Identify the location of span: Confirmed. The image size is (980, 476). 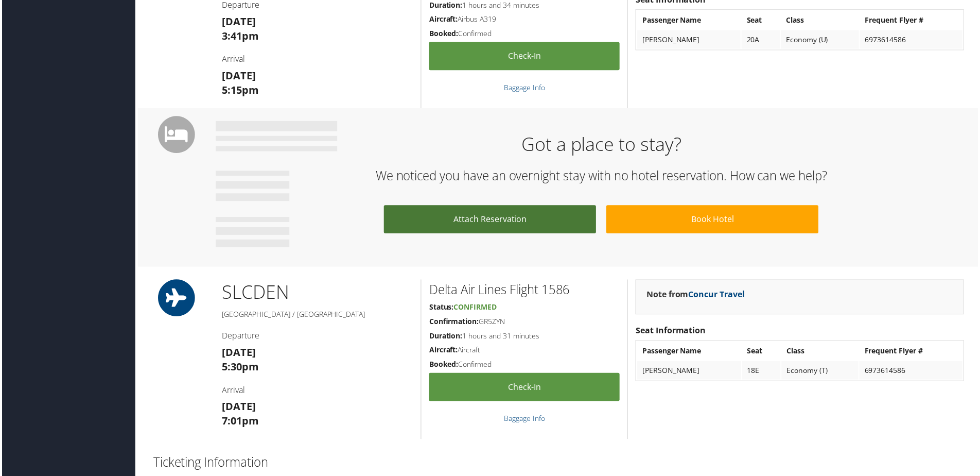
(475, 308).